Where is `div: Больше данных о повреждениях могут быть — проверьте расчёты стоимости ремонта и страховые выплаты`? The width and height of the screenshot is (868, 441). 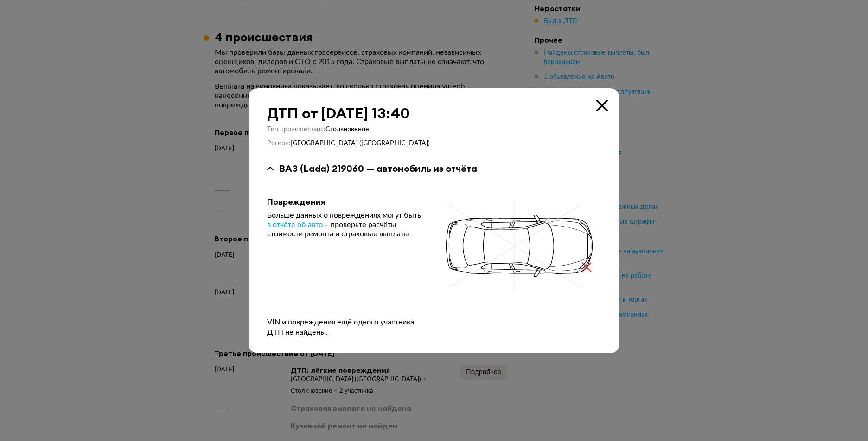 div: Больше данных о повреждениях могут быть — проверьте расчёты стоимости ремонта и страховые выплаты is located at coordinates (345, 224).